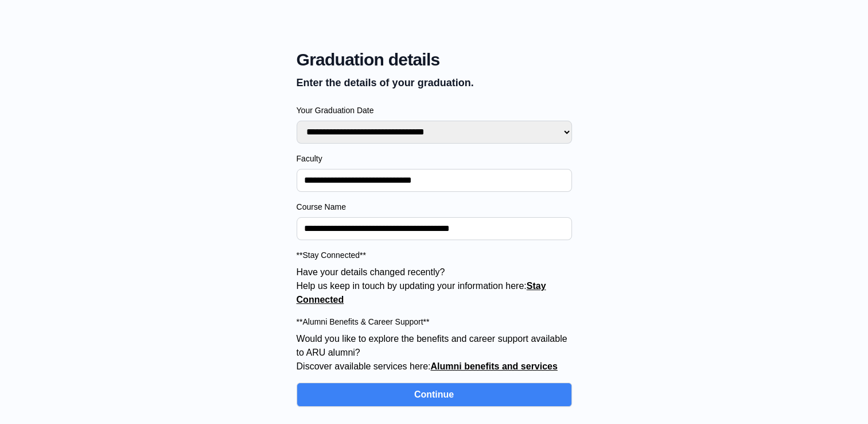 This screenshot has height=424, width=868. I want to click on strong: Stay Connected, so click(422, 292).